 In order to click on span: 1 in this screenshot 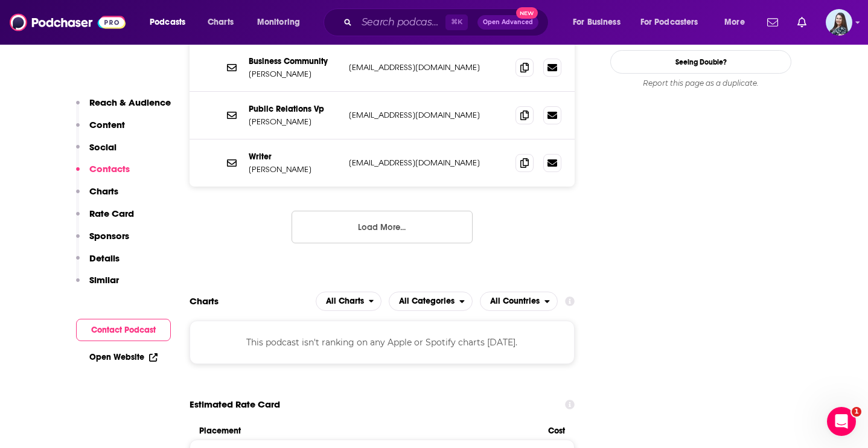, I will do `click(857, 412)`.